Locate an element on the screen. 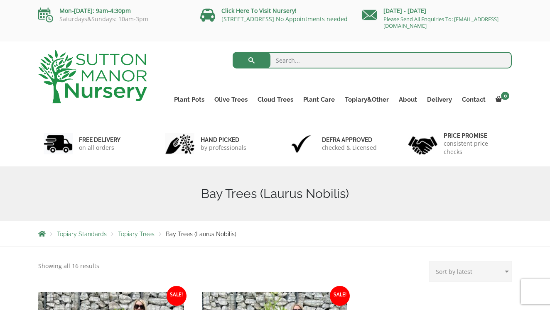  a: Contact is located at coordinates (473, 100).